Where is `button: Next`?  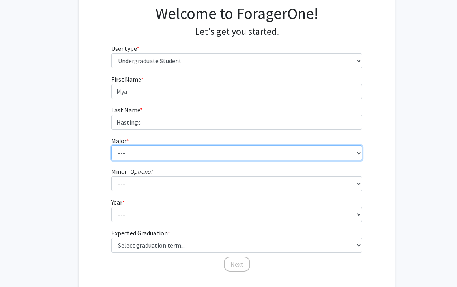
button: Next is located at coordinates (237, 264).